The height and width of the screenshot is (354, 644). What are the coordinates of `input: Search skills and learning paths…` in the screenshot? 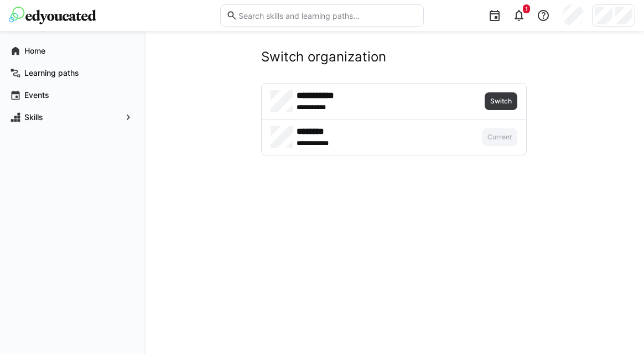 It's located at (327, 15).